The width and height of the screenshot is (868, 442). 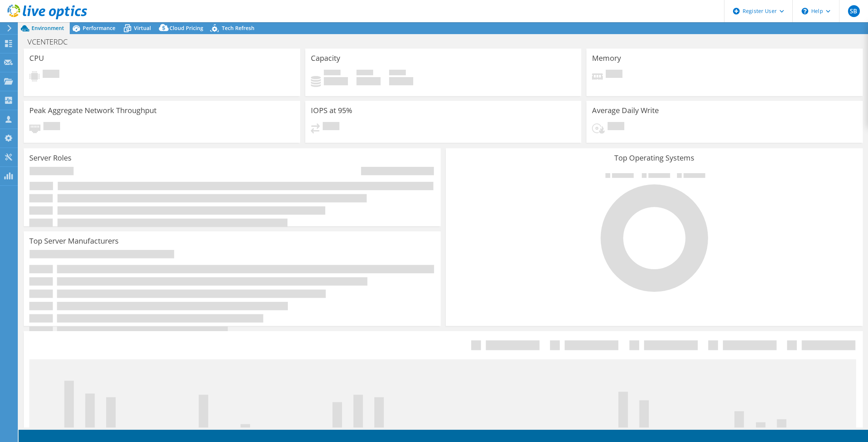 I want to click on span: Environment, so click(x=48, y=28).